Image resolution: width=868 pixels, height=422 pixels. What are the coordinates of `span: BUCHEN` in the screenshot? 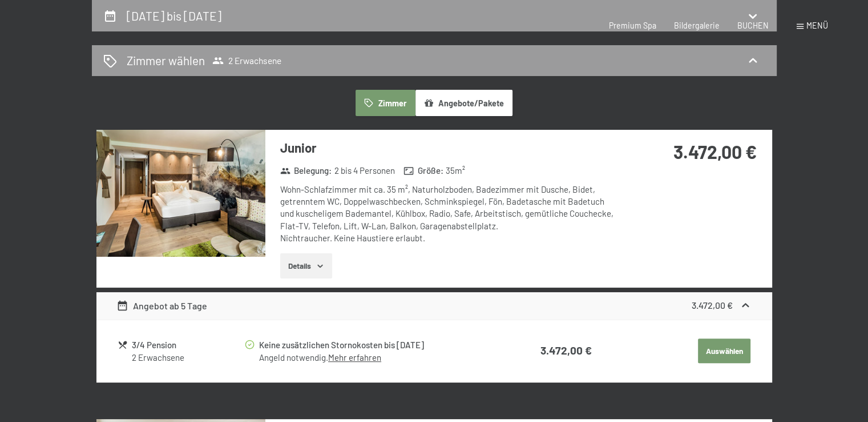 It's located at (753, 25).